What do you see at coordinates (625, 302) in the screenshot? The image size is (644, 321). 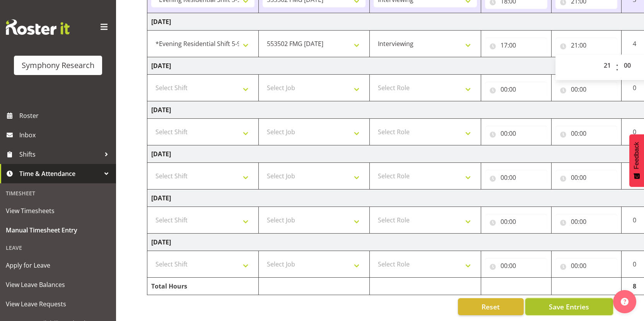 I see `img: help-xxl-2.png` at bounding box center [625, 302].